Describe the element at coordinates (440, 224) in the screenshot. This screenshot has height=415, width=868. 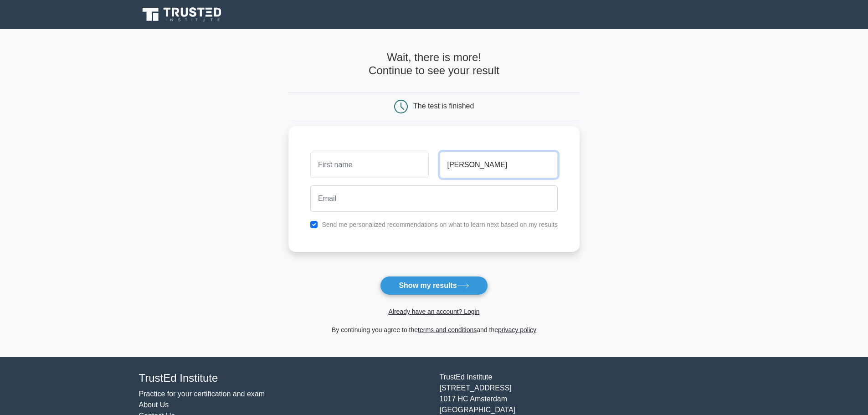
I see `label: Send me personalized recommendations on what to learn next based on my results` at that location.